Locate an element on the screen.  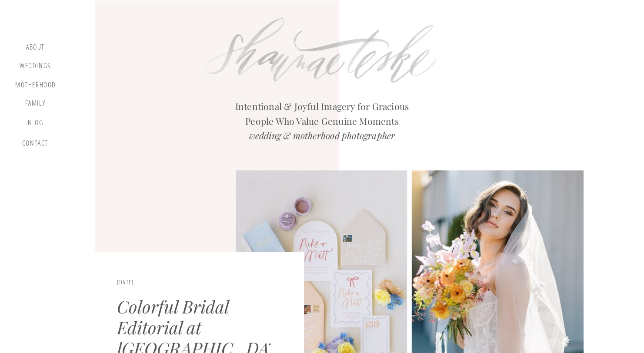
div: Family is located at coordinates (35, 105).